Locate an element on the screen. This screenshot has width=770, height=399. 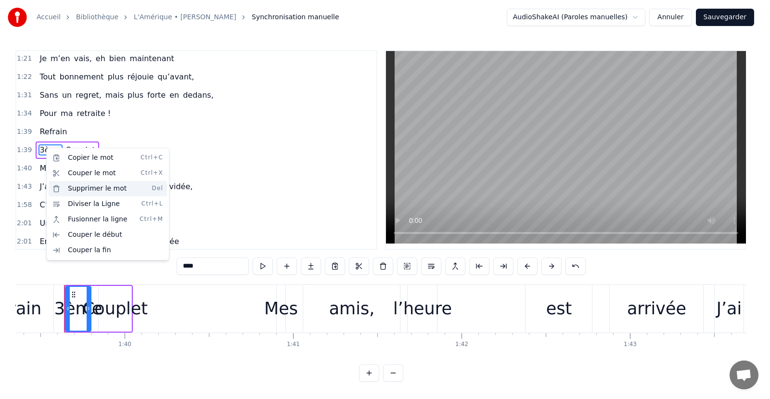
div: Fusionner la ligne is located at coordinates (108, 219).